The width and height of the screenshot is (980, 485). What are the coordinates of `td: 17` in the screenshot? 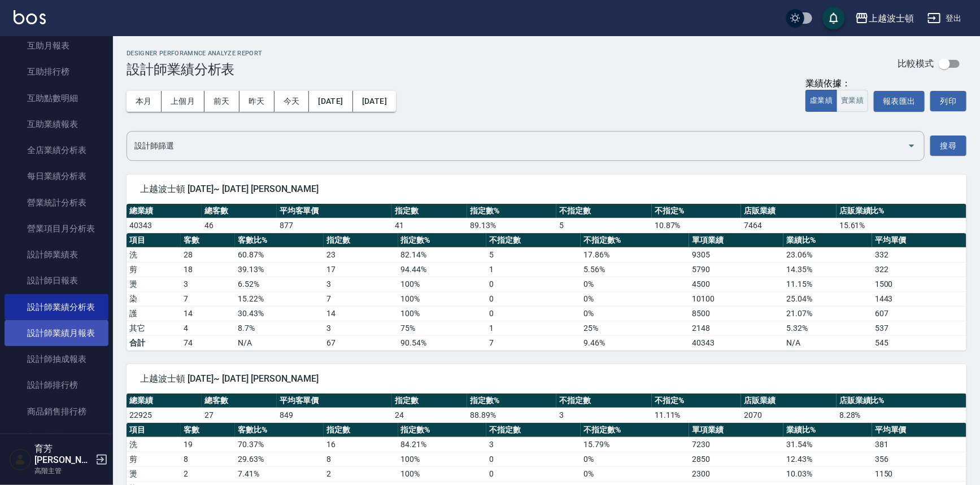 It's located at (361, 269).